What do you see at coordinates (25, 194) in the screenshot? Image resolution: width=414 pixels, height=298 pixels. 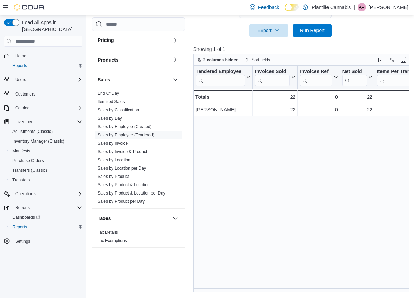 I see `span: Operations` at bounding box center [25, 194].